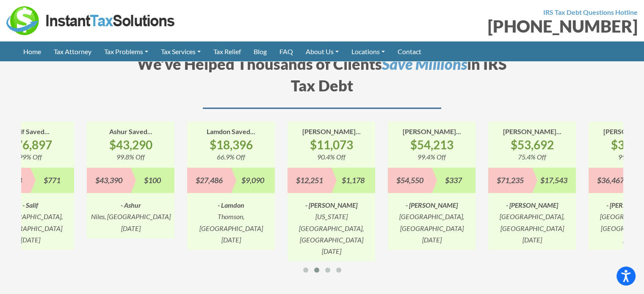 The height and width of the screenshot is (294, 644). Describe the element at coordinates (91, 20) in the screenshot. I see `img: Instant Tax Solutions Logo` at that location.